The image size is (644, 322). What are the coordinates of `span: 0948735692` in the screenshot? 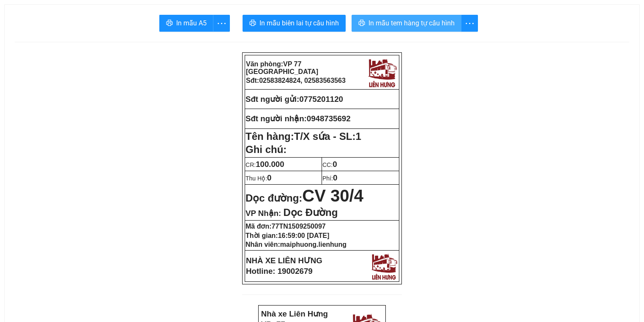 It's located at (328, 118).